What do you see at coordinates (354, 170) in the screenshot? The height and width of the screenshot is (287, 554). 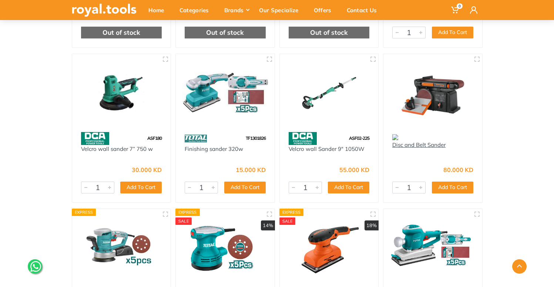 I see `div: 55.000 KD` at bounding box center [354, 170].